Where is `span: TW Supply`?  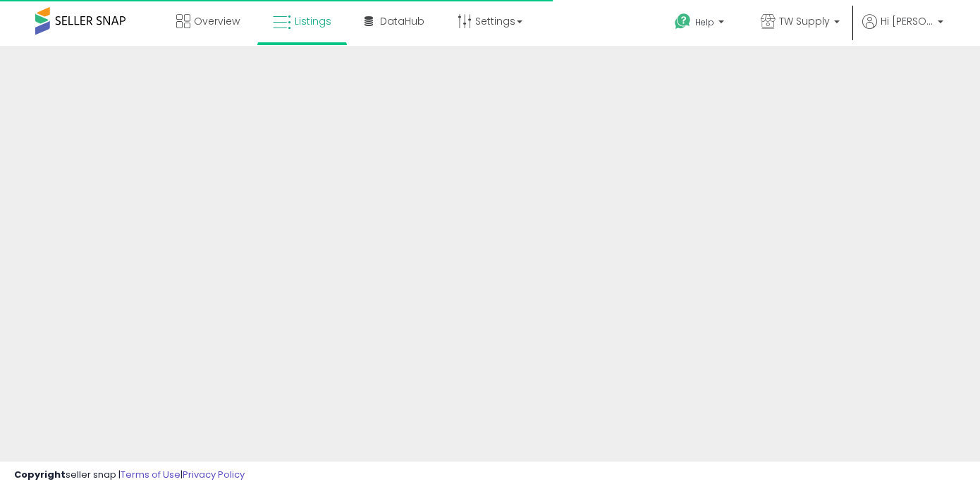 span: TW Supply is located at coordinates (804, 21).